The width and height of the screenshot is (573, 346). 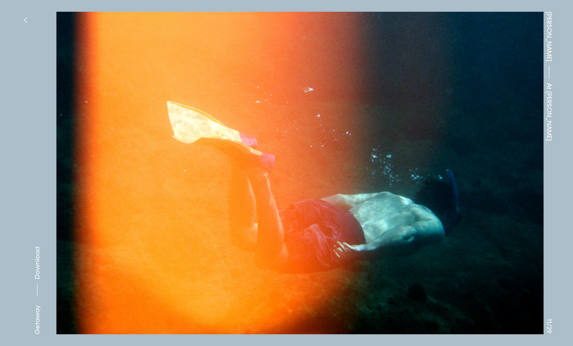 What do you see at coordinates (37, 263) in the screenshot?
I see `span: Download` at bounding box center [37, 263].